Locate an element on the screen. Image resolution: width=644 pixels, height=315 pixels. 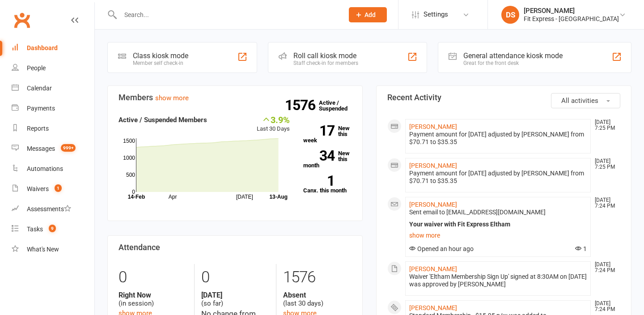
a: Reports is located at coordinates (53, 128).